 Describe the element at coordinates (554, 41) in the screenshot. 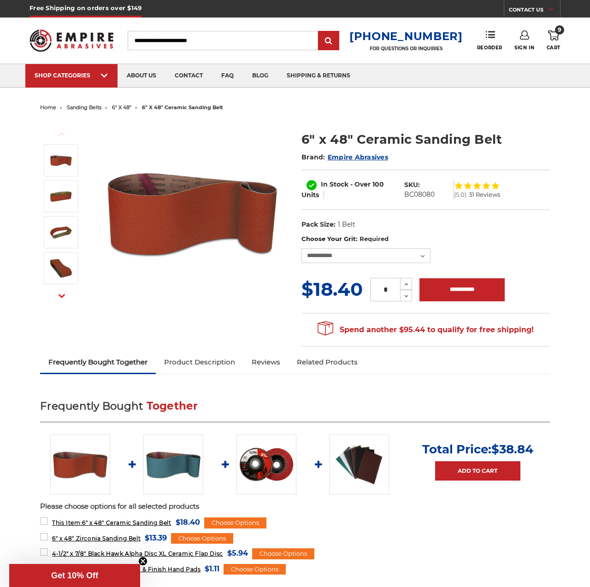

I see `a: 9 Cart` at that location.